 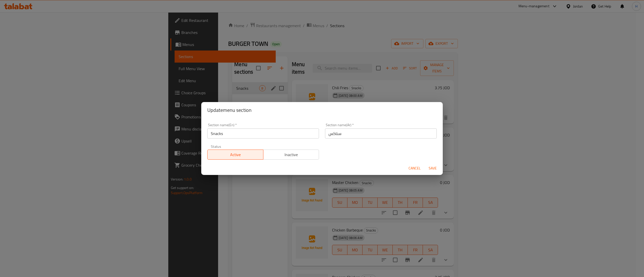 What do you see at coordinates (236, 154) in the screenshot?
I see `span: Active` at bounding box center [236, 154].